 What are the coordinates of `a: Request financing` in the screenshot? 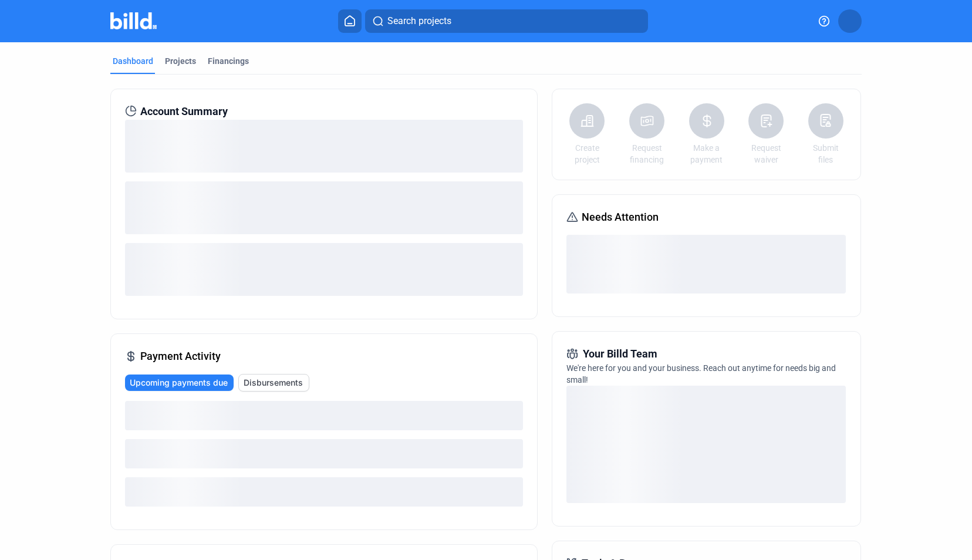 It's located at (647, 154).